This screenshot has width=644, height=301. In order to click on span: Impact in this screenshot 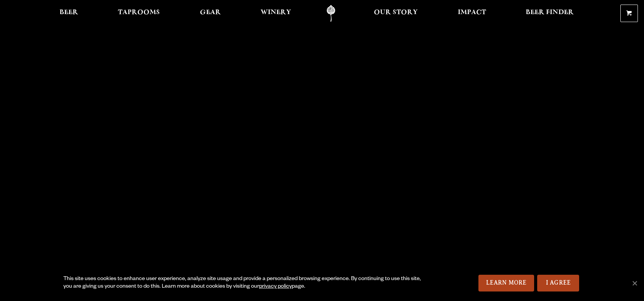, I will do `click(472, 13)`.